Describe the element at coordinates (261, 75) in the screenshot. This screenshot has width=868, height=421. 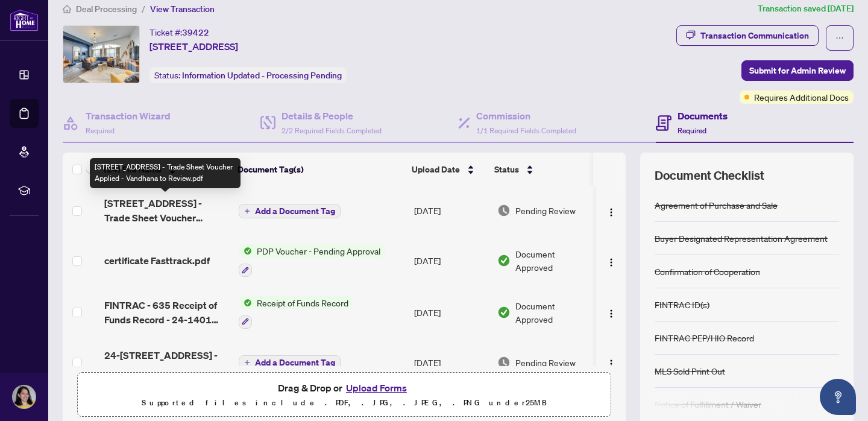
I see `span: Information Updated - Processing Pending` at that location.